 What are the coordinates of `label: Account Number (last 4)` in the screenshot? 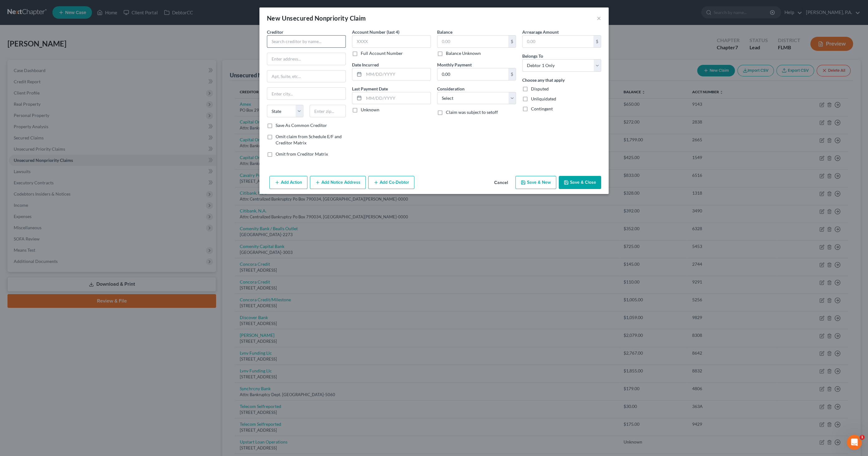 It's located at (376, 32).